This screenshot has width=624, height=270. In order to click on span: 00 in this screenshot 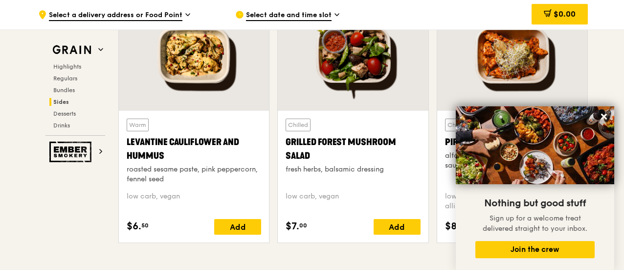, I will do `click(303, 225)`.